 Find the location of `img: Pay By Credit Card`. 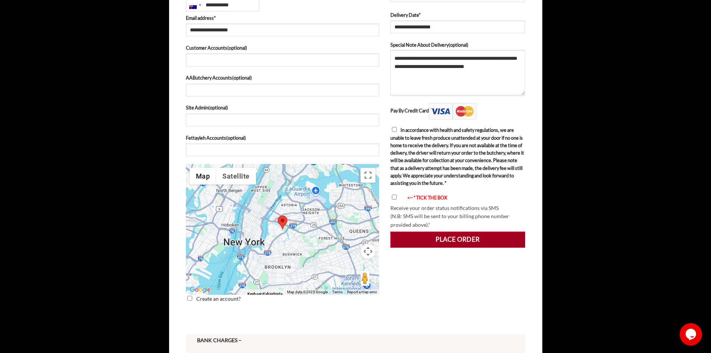

img: Pay By Credit Card is located at coordinates (453, 111).